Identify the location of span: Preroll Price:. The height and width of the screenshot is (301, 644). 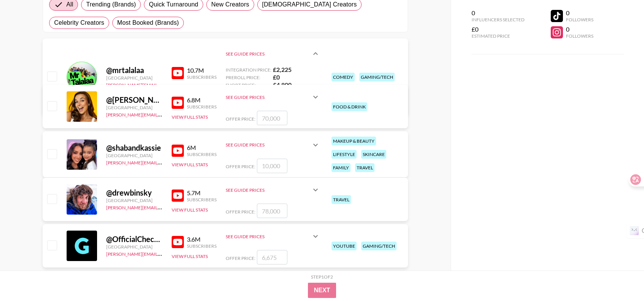
(248, 77).